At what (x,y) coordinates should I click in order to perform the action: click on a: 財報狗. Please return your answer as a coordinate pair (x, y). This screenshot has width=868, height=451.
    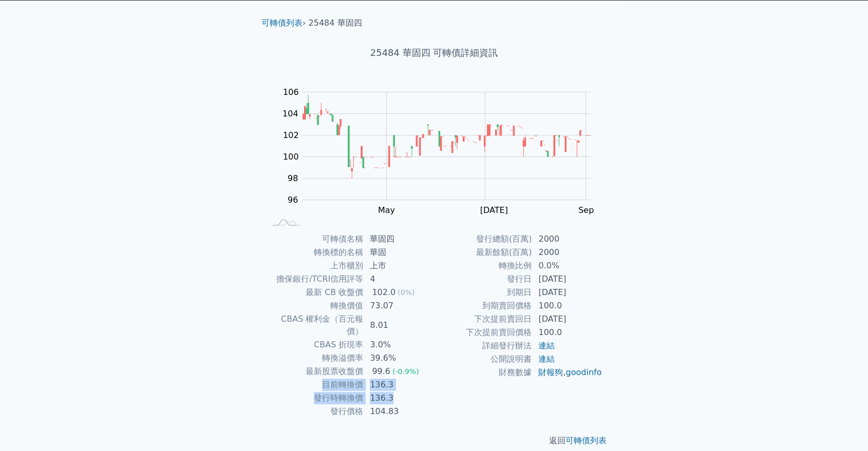
    Looking at the image, I should click on (551, 372).